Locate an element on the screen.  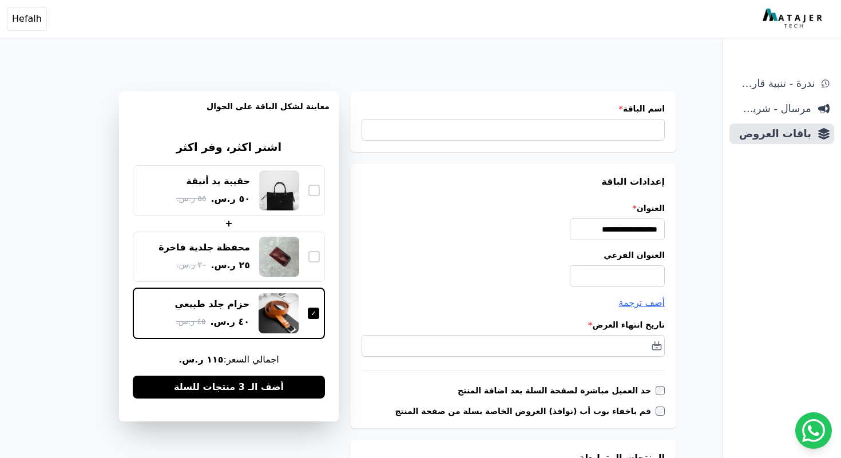
span: Hefalh is located at coordinates (27, 19).